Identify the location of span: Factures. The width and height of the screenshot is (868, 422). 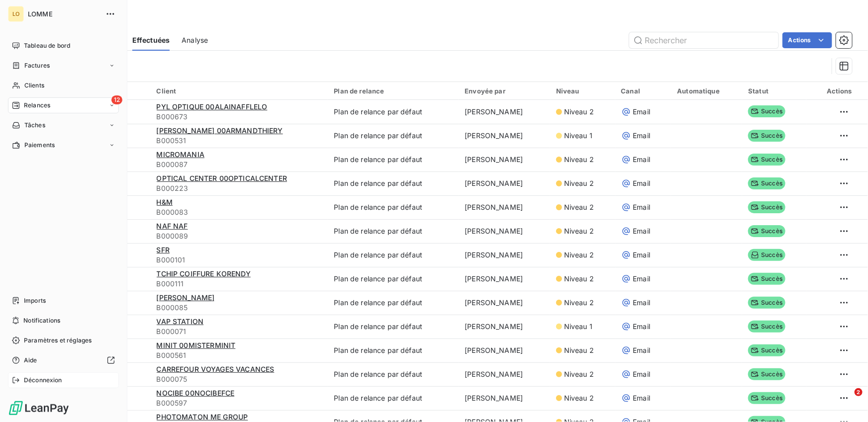
(37, 66).